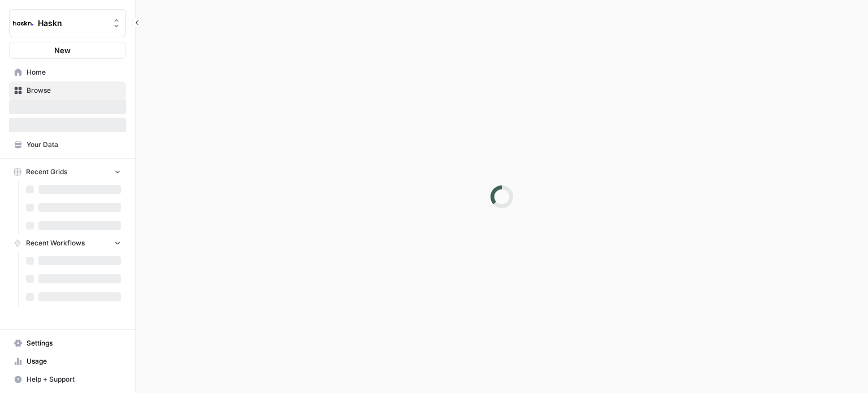  I want to click on span: New, so click(62, 50).